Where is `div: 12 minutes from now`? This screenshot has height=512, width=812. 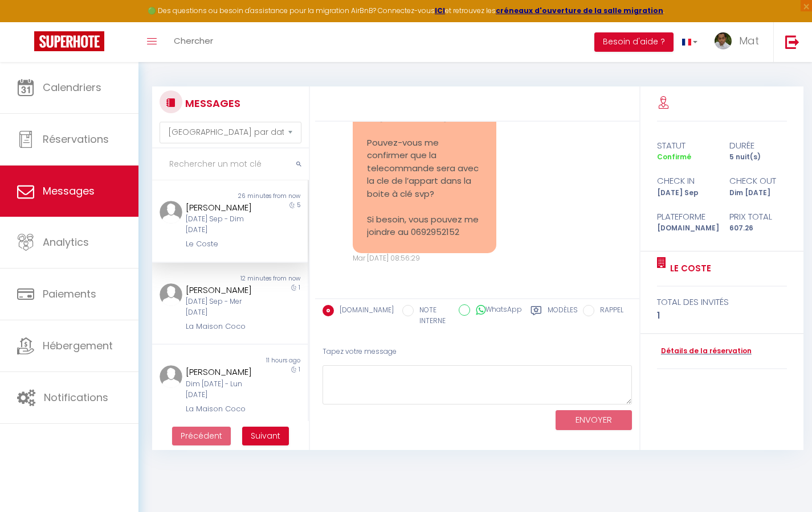
div: 12 minutes from now is located at coordinates (268, 279).